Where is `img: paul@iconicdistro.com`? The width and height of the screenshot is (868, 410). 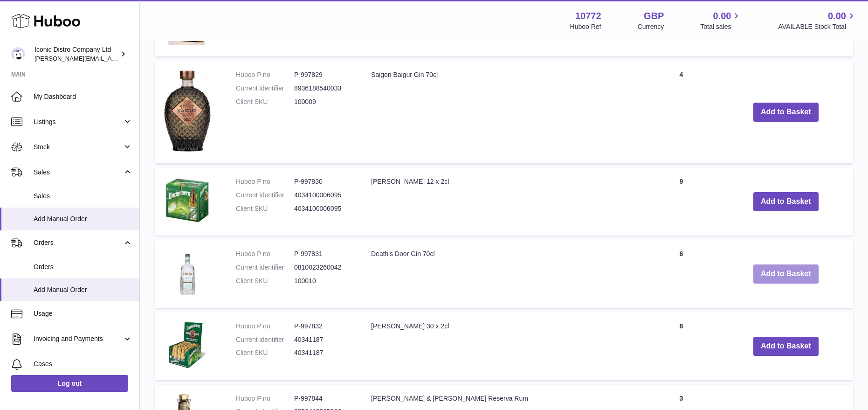
img: paul@iconicdistro.com is located at coordinates (18, 54).